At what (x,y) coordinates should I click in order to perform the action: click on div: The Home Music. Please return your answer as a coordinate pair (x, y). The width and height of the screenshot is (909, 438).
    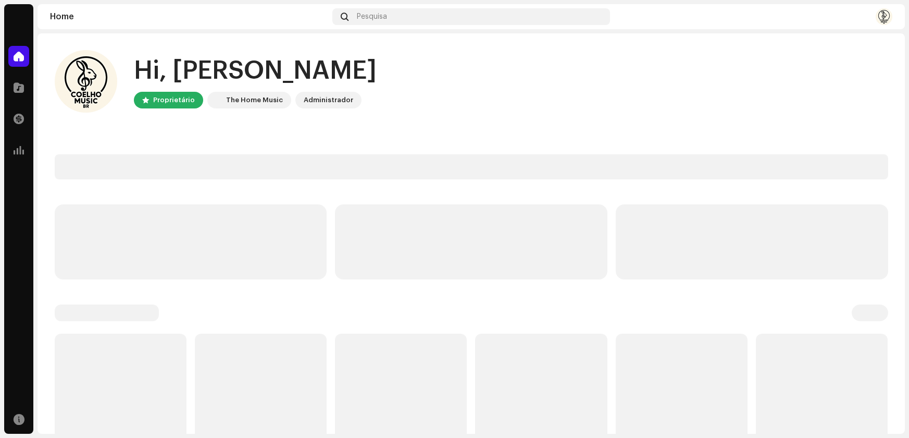
    Looking at the image, I should click on (254, 100).